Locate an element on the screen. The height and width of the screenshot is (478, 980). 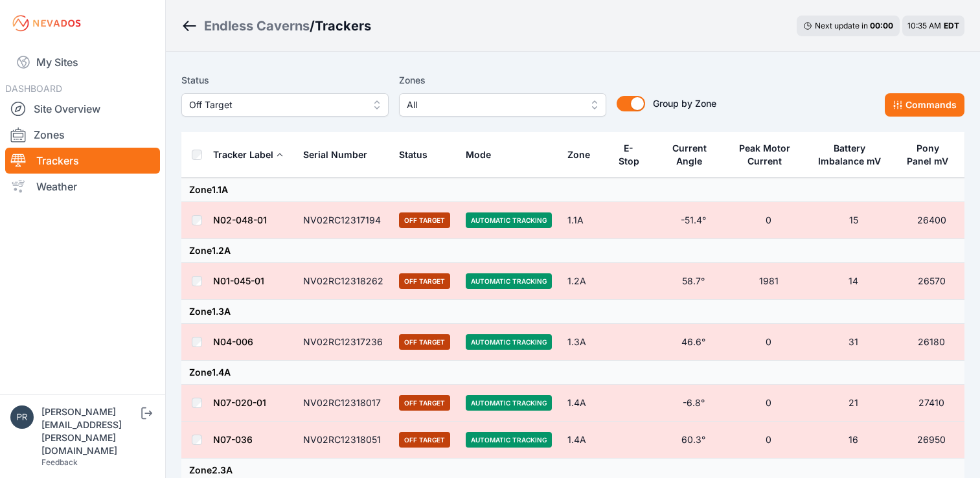
td: 58.7° is located at coordinates (693, 281).